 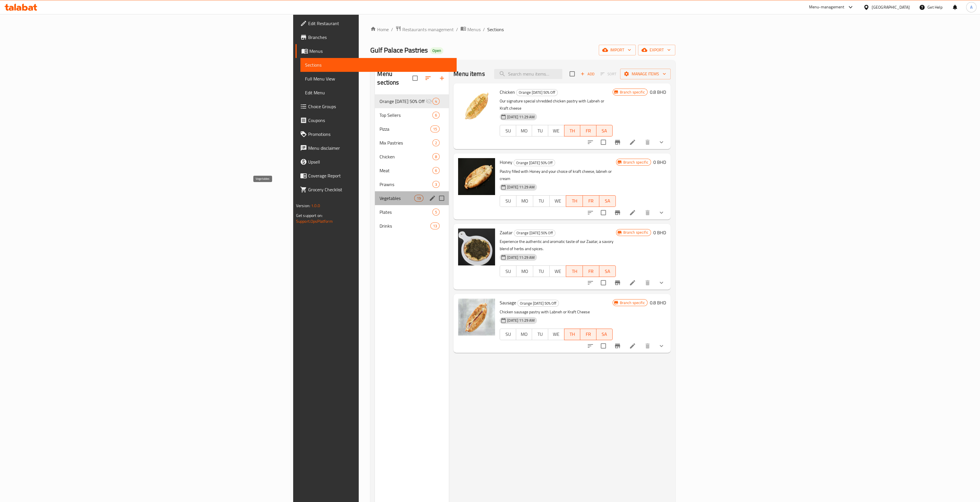 What do you see at coordinates (406, 212) in the screenshot?
I see `span: Plates` at bounding box center [406, 212].